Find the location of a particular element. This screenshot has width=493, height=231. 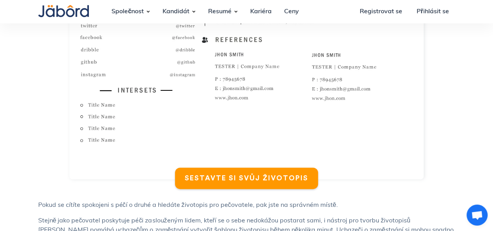

a: Registrovat se is located at coordinates (381, 12).